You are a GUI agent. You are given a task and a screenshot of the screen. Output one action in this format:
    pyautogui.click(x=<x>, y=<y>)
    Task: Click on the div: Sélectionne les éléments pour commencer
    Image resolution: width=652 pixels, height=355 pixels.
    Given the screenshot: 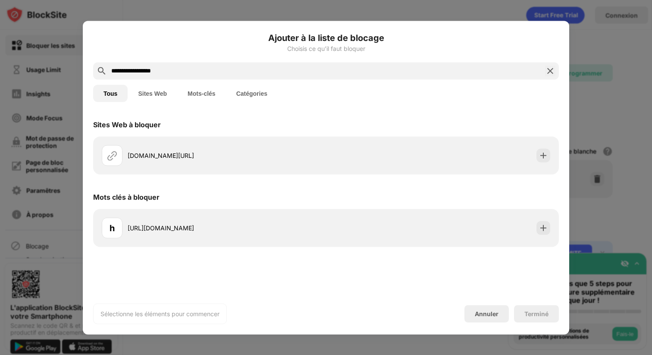 What is the action you would take?
    pyautogui.click(x=160, y=313)
    